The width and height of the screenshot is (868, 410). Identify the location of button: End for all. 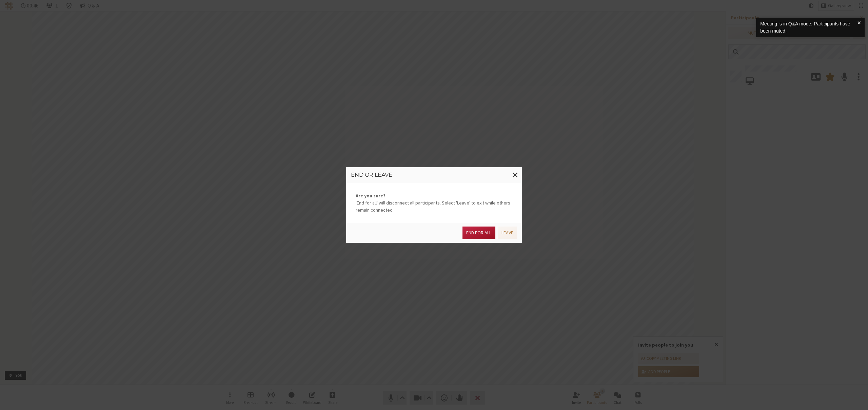
(479, 232).